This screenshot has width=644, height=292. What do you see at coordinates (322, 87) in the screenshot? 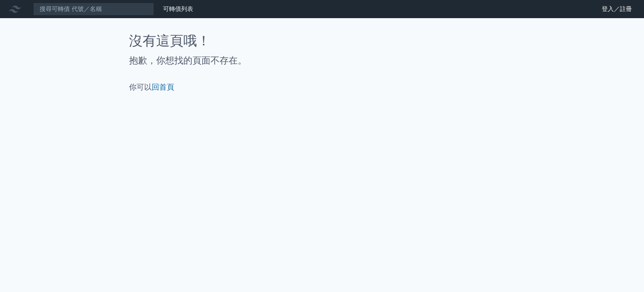
I see `p: 你可以` at bounding box center [322, 87].